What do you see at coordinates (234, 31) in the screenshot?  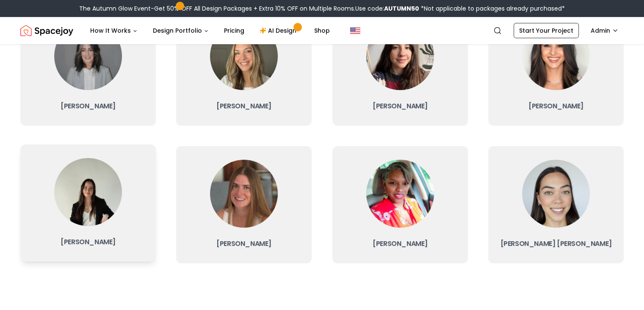 I see `a: Pricing` at bounding box center [234, 31].